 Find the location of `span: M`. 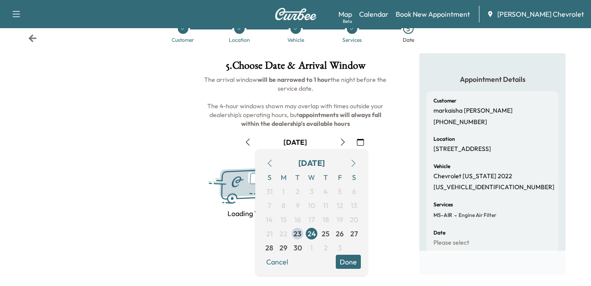

span: M is located at coordinates (283, 177).